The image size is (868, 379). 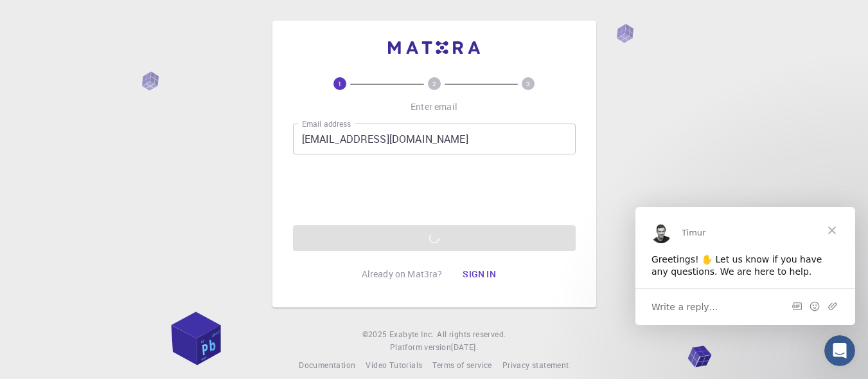 I want to click on span: Write a reply…, so click(x=49, y=99).